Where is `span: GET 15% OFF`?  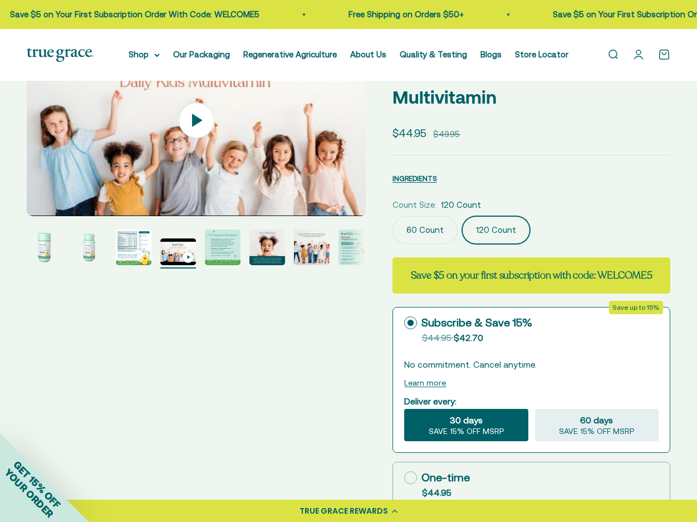
span: GET 15% OFF is located at coordinates (37, 484).